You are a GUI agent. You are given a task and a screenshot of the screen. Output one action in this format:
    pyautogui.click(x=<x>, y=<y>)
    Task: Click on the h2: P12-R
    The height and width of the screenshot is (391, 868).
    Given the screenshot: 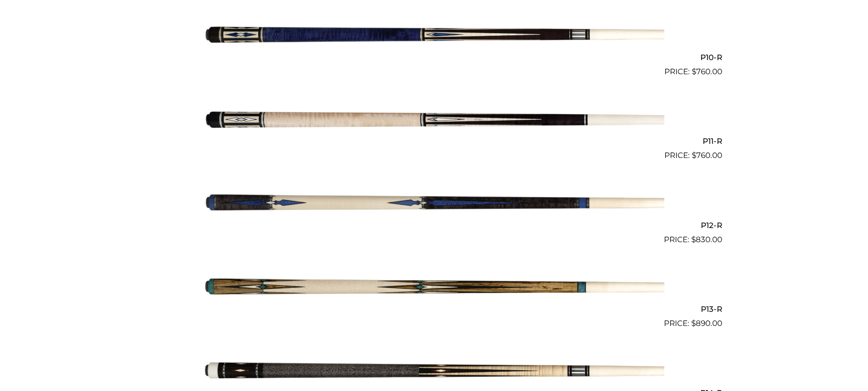 What is the action you would take?
    pyautogui.click(x=434, y=225)
    